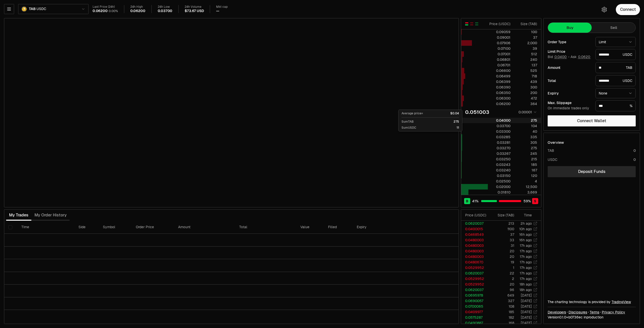 The width and height of the screenshot is (644, 328). I want to click on div: 275, so click(526, 121).